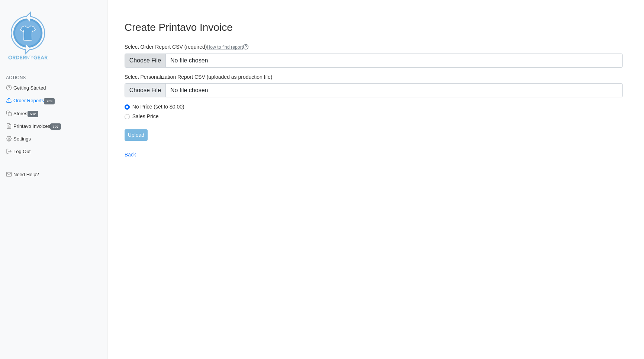  Describe the element at coordinates (377, 106) in the screenshot. I see `label: No Price (set to $0.00)` at that location.